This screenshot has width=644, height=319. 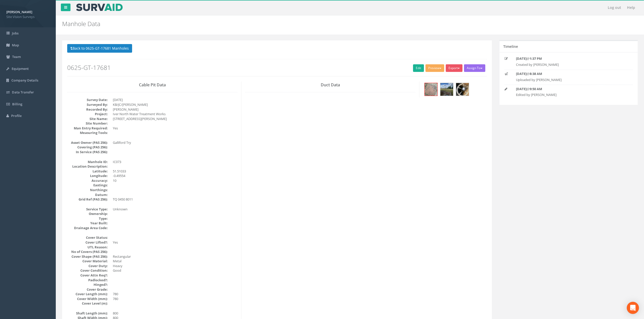 What do you see at coordinates (87, 185) in the screenshot?
I see `dt: Eastings:` at bounding box center [87, 185].